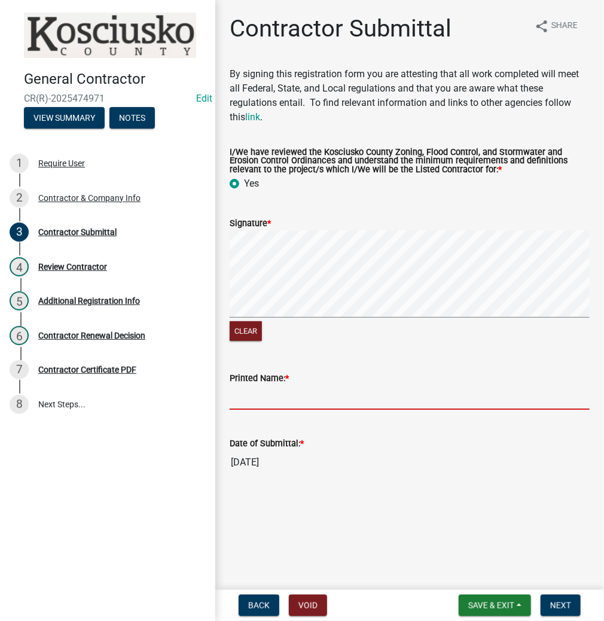 The height and width of the screenshot is (621, 604). Describe the element at coordinates (19, 370) in the screenshot. I see `div: 7` at that location.